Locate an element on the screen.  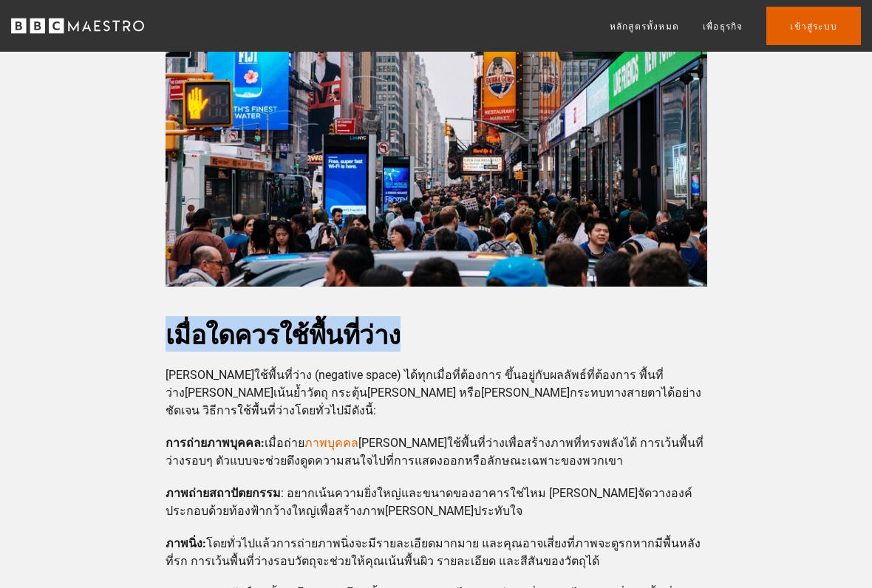
font: ภาพบุคคล is located at coordinates (331, 443).